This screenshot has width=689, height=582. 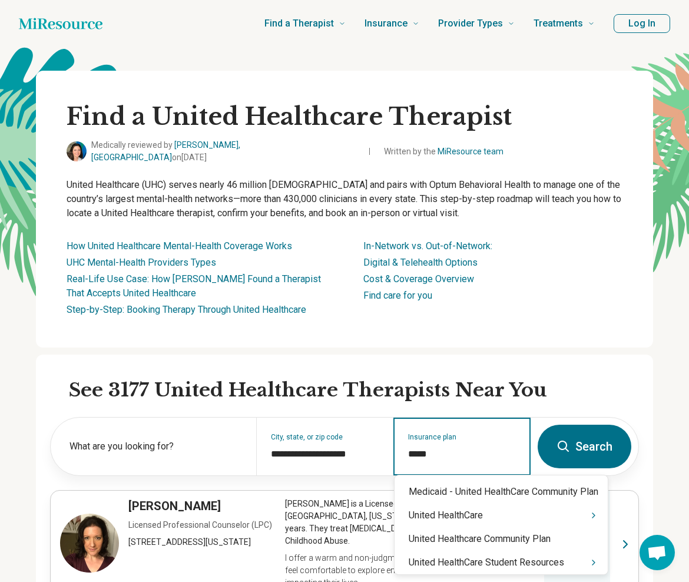 I want to click on a: UHC Mental-Health Providers Types, so click(x=141, y=262).